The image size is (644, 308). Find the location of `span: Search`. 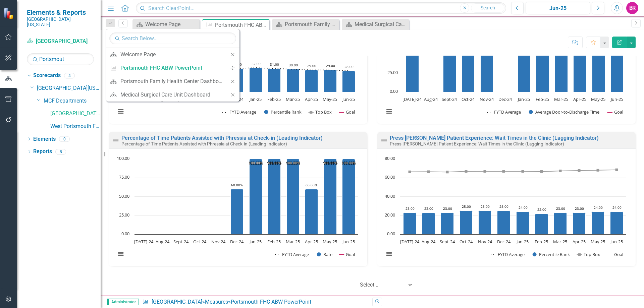

span: Search is located at coordinates (488, 8).